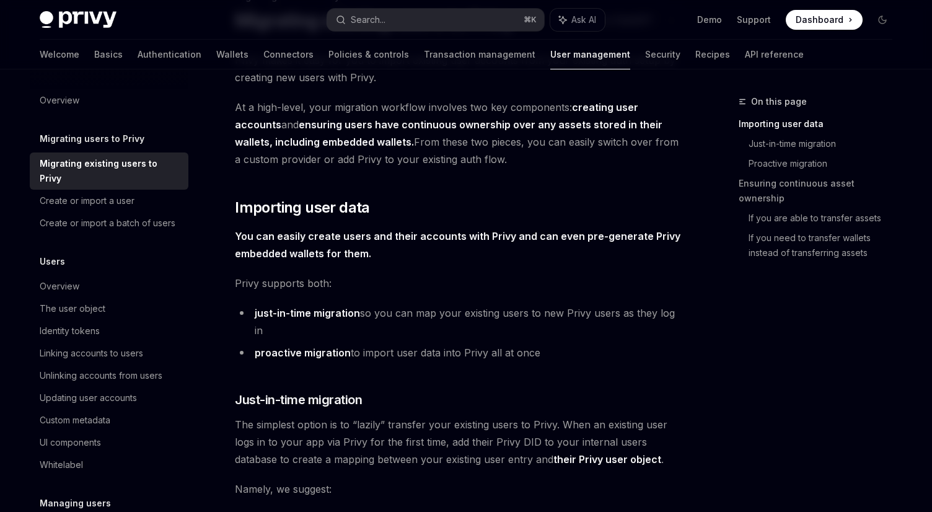 The image size is (932, 512). Describe the element at coordinates (307, 313) in the screenshot. I see `a: just-in-time migration` at that location.